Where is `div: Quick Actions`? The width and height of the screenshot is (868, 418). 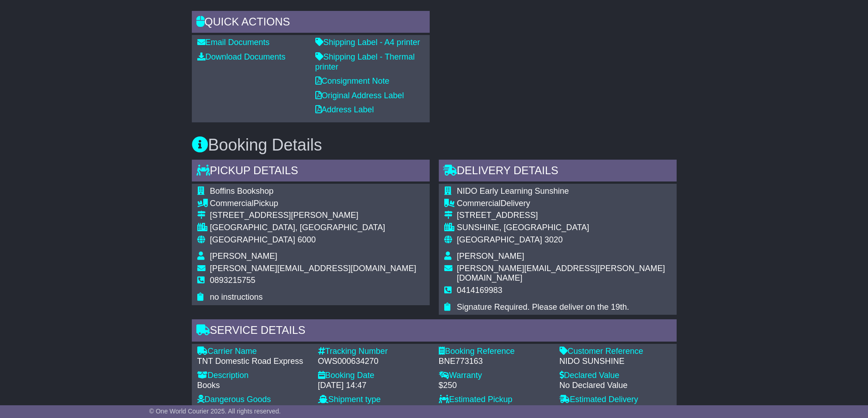 div: Quick Actions is located at coordinates (311, 23).